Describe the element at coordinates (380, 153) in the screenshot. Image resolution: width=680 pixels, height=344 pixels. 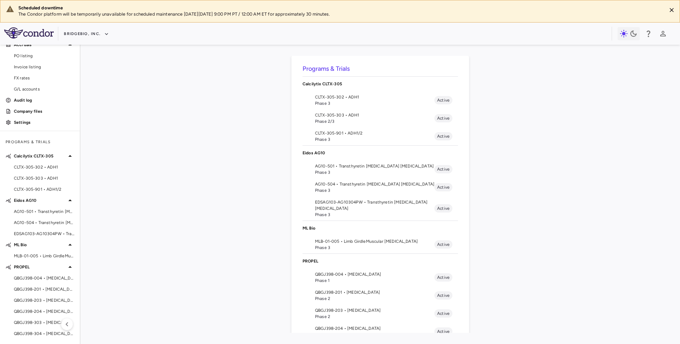
I see `div: Eidos AG10` at that location.